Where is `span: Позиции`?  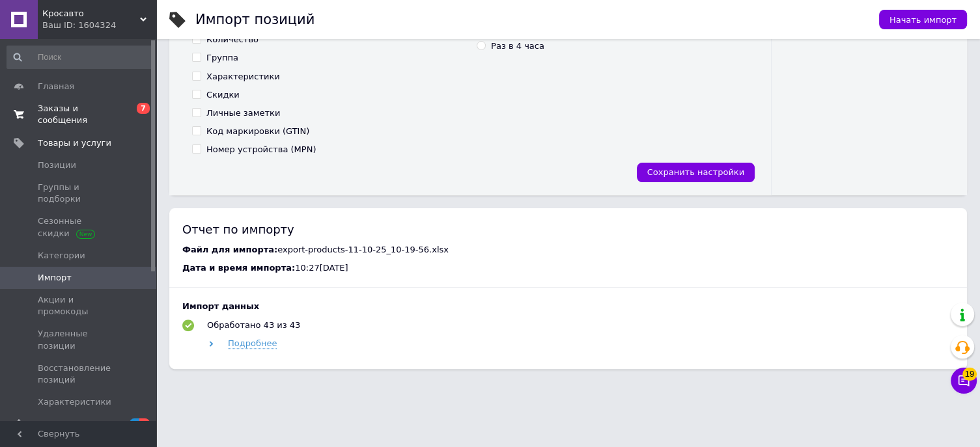 span: Позиции is located at coordinates (57, 165).